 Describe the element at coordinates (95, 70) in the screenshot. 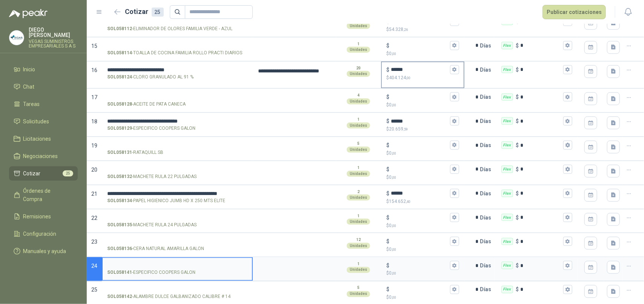

I see `span: 16` at that location.